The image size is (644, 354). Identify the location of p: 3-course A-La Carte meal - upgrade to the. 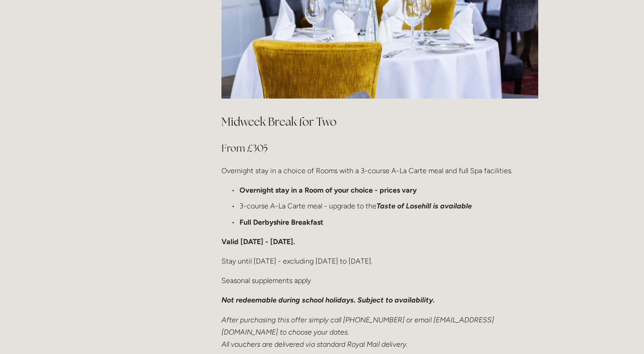
(389, 206).